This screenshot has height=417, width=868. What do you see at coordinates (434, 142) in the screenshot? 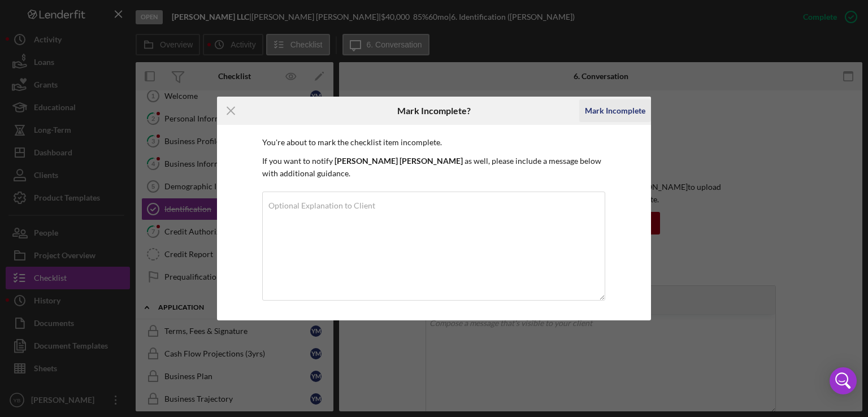
I see `p: You're about to mark the checklist item incomplete.` at bounding box center [434, 142].